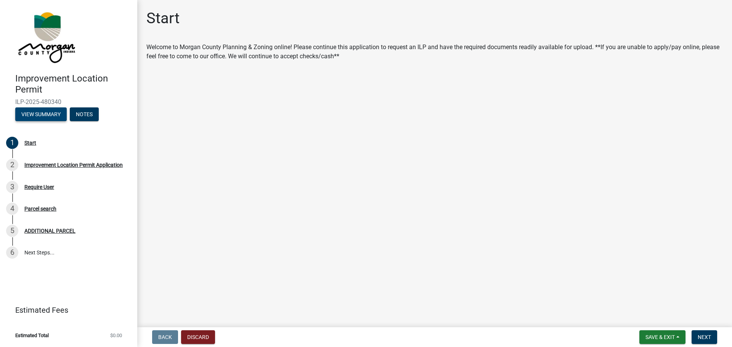 The image size is (732, 347). Describe the element at coordinates (74, 165) in the screenshot. I see `div: Improvement Location Permit Application` at that location.